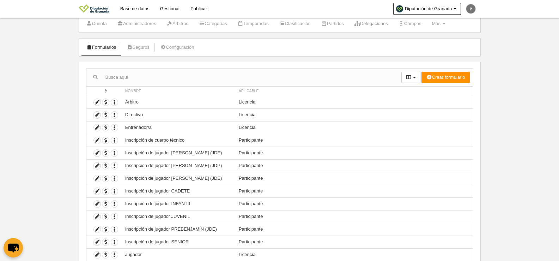  What do you see at coordinates (179, 102) in the screenshot?
I see `td: Árbitro` at bounding box center [179, 102].